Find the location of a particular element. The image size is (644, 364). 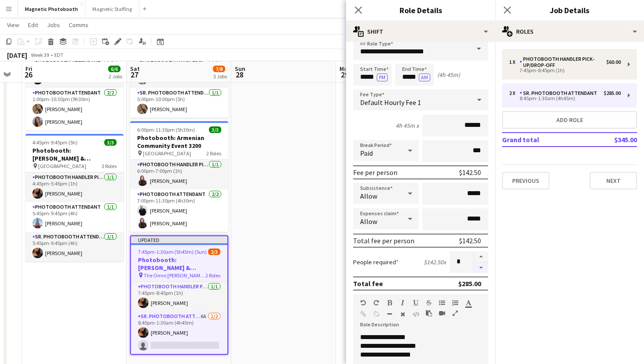

button: Unordered List is located at coordinates (442, 302).